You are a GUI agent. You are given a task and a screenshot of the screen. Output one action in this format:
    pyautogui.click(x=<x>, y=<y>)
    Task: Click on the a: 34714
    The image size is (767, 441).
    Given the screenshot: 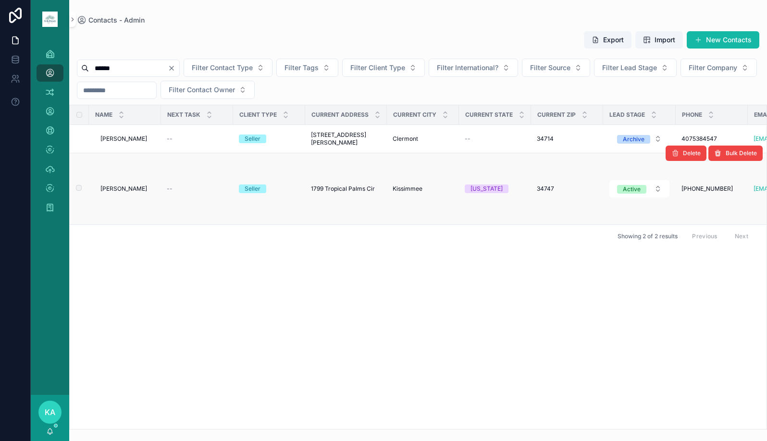 What is the action you would take?
    pyautogui.click(x=567, y=139)
    